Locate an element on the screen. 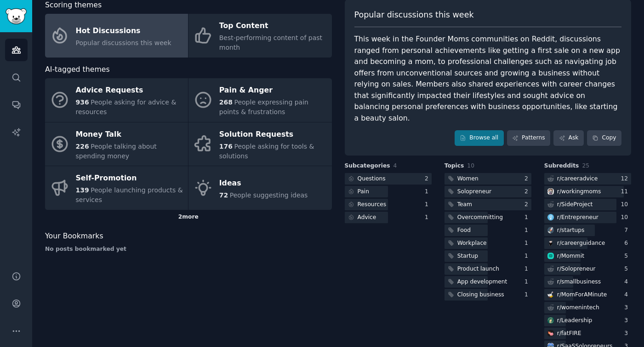 The width and height of the screenshot is (644, 347). img: startups is located at coordinates (550, 230).